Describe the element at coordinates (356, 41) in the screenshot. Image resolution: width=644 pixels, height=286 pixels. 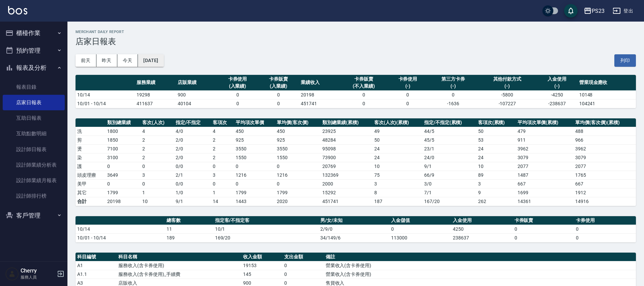
I see `h3: 店家日報表` at that location.